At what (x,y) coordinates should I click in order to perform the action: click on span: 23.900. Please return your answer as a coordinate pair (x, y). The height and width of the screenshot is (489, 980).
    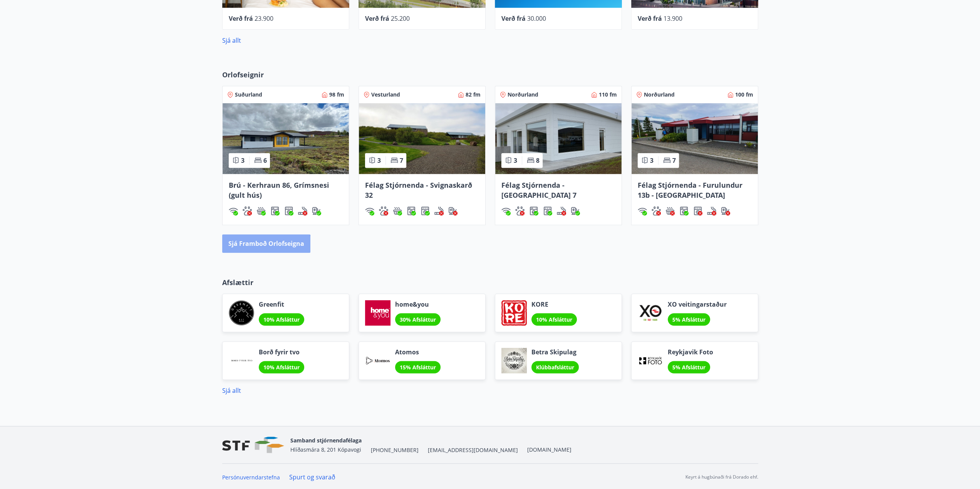
    Looking at the image, I should click on (264, 18).